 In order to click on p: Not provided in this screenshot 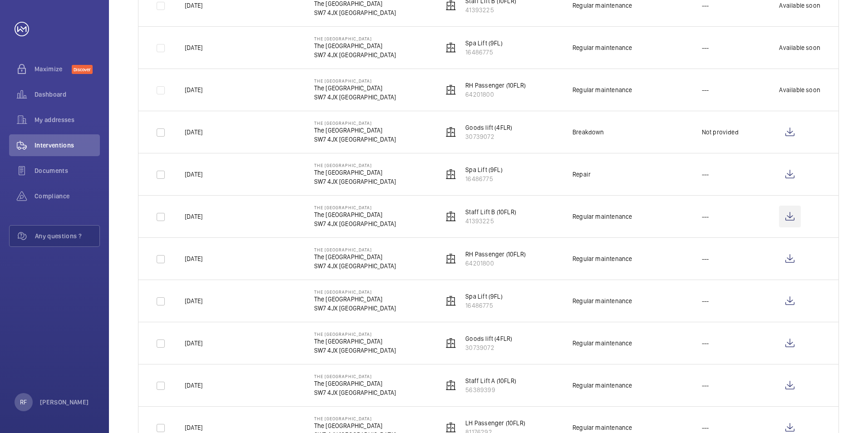, I will do `click(720, 132)`.